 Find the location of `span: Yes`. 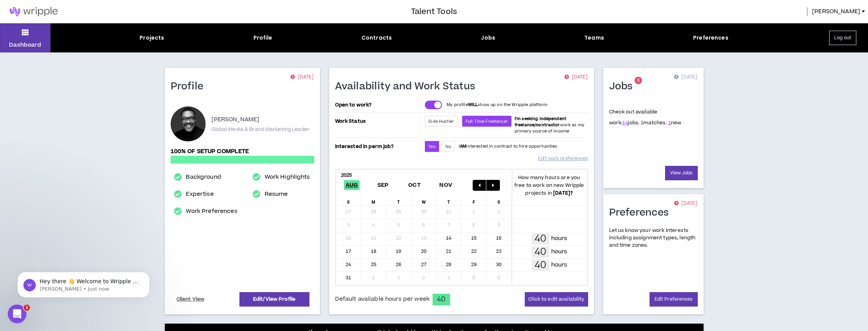

span: Yes is located at coordinates (432, 146).